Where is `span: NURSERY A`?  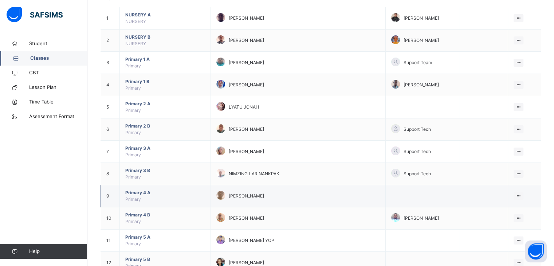
span: NURSERY A is located at coordinates (165, 15).